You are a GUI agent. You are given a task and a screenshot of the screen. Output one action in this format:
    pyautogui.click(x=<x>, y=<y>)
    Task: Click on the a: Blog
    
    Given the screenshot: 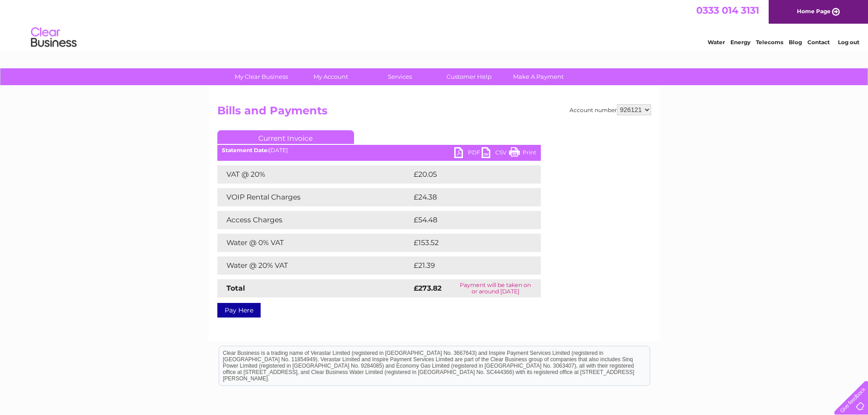 What is the action you would take?
    pyautogui.click(x=795, y=42)
    